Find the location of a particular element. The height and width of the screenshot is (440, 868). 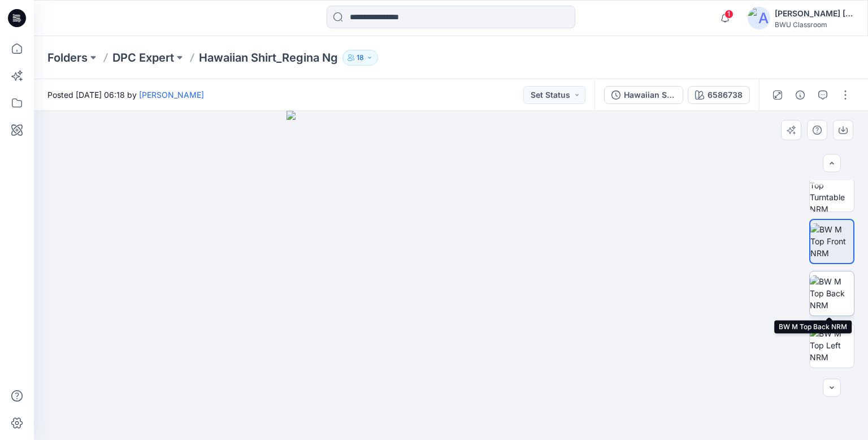

button: 18 is located at coordinates (360, 57).